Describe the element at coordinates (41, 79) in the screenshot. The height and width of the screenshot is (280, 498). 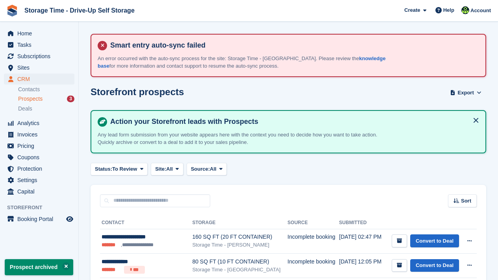
I see `span: CRM` at that location.